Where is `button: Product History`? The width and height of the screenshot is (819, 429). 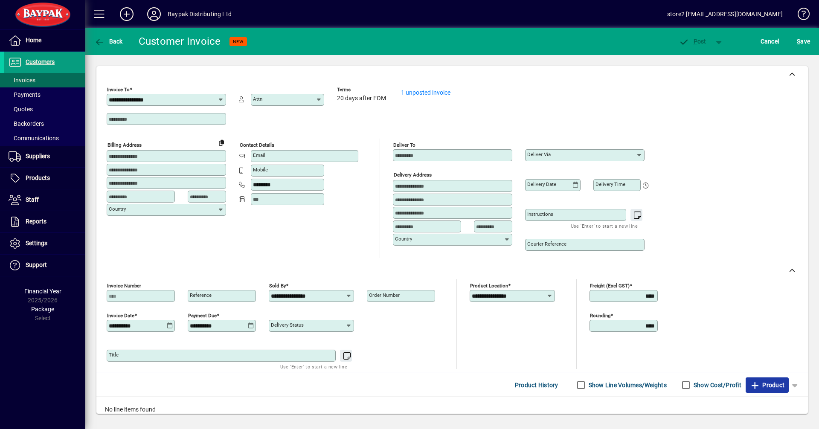 button: Product History is located at coordinates (537, 385).